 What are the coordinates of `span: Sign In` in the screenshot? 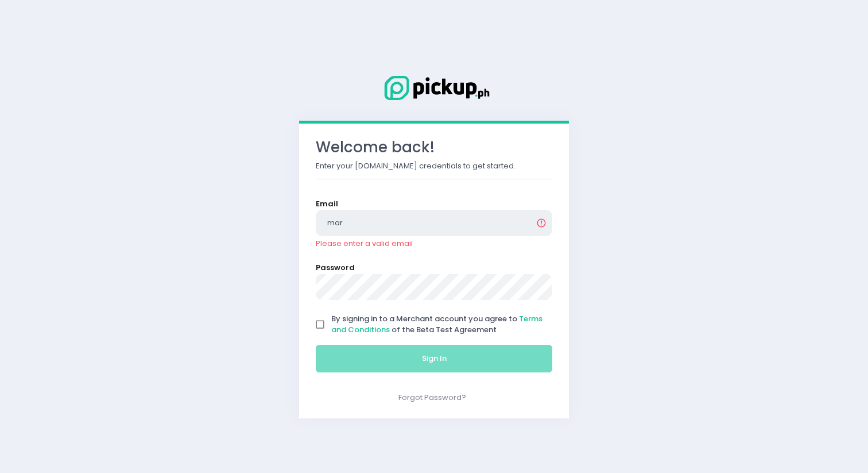 It's located at (434, 358).